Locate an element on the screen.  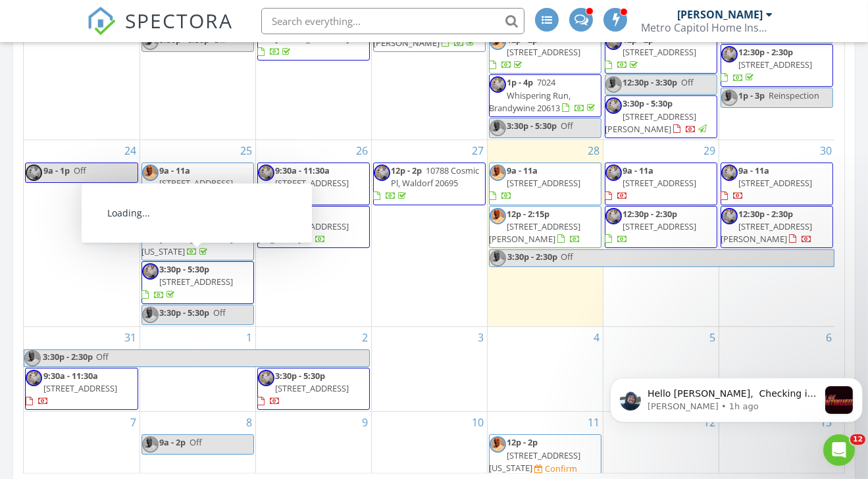
td: Go to August 28, 2025 is located at coordinates (545, 233).